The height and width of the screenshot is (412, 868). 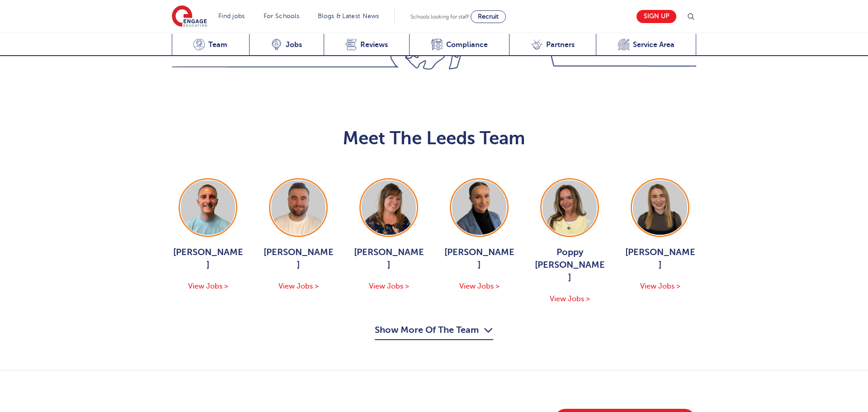 What do you see at coordinates (489, 16) in the screenshot?
I see `span: Recruit` at bounding box center [489, 16].